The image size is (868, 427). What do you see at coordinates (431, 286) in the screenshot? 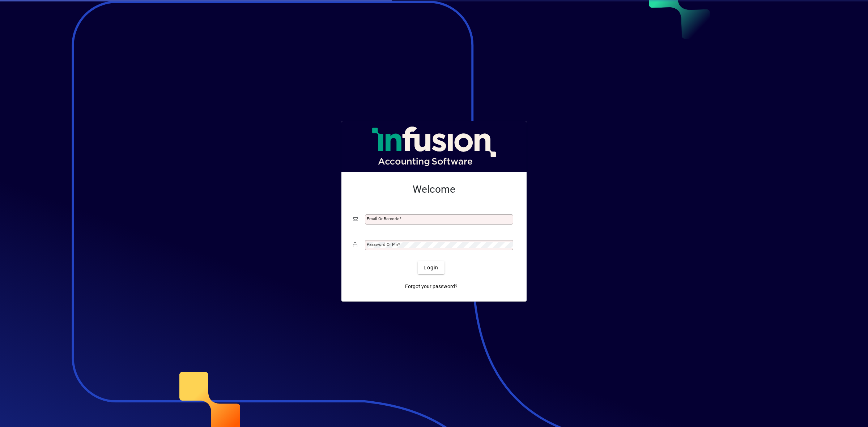
I see `a: Forgot your password?` at bounding box center [431, 286].